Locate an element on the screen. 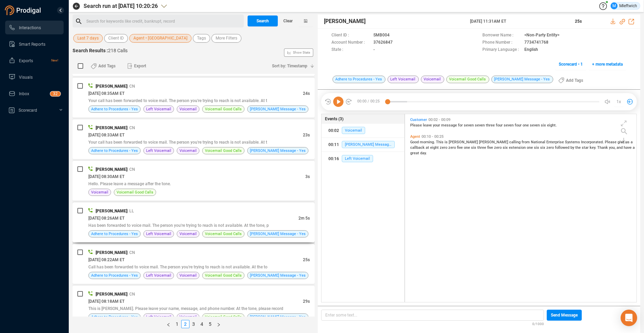 This screenshot has width=644, height=333. span: right is located at coordinates (219, 325).